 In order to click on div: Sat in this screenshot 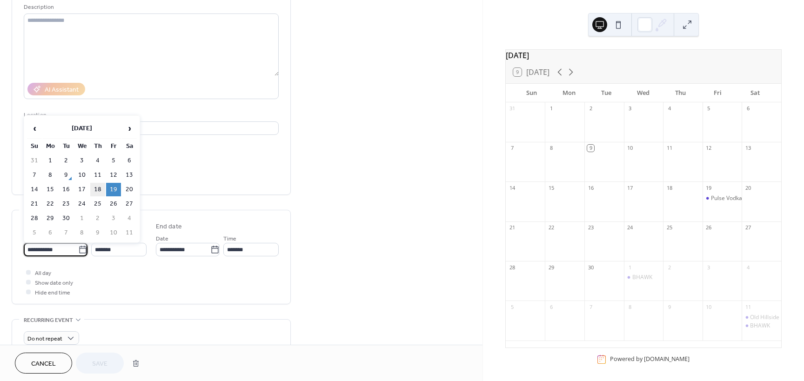, I will do `click(755, 93)`.